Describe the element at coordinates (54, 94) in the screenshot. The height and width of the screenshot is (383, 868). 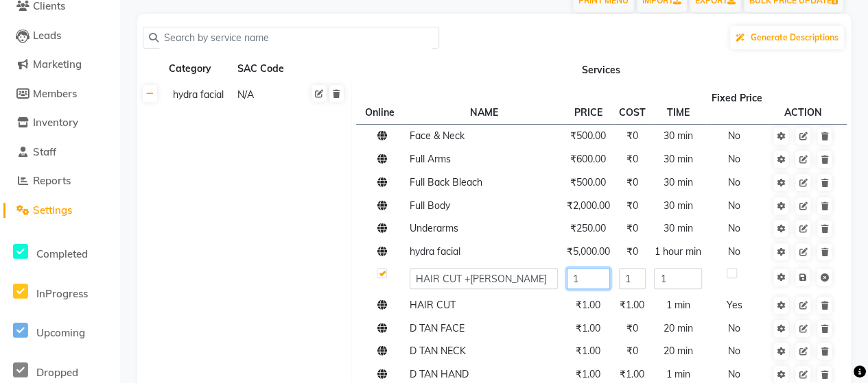
I see `span: Members` at that location.